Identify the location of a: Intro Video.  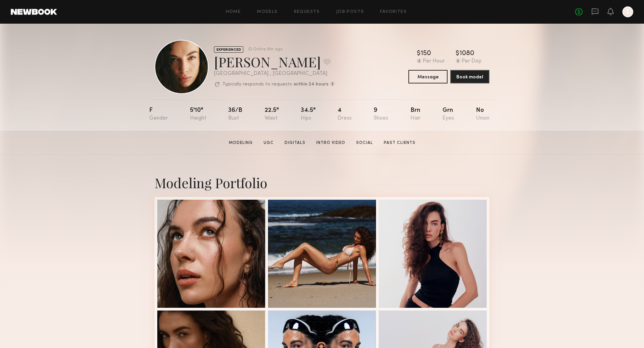
(331, 143).